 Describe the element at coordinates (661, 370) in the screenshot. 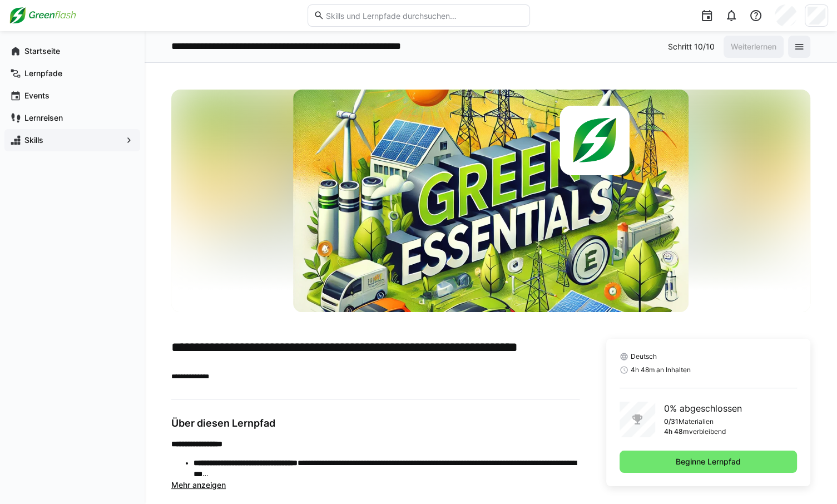

I see `span: 4h 48m an Inhalten` at that location.